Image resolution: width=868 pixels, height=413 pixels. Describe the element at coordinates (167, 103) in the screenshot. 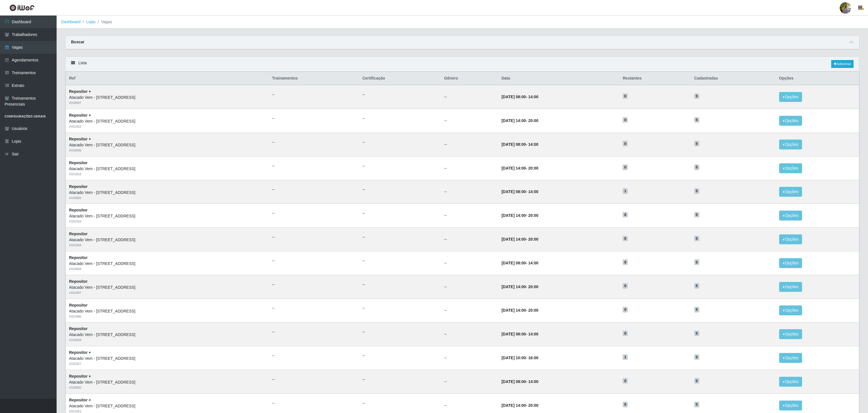

I see `div: # 318587` at that location.